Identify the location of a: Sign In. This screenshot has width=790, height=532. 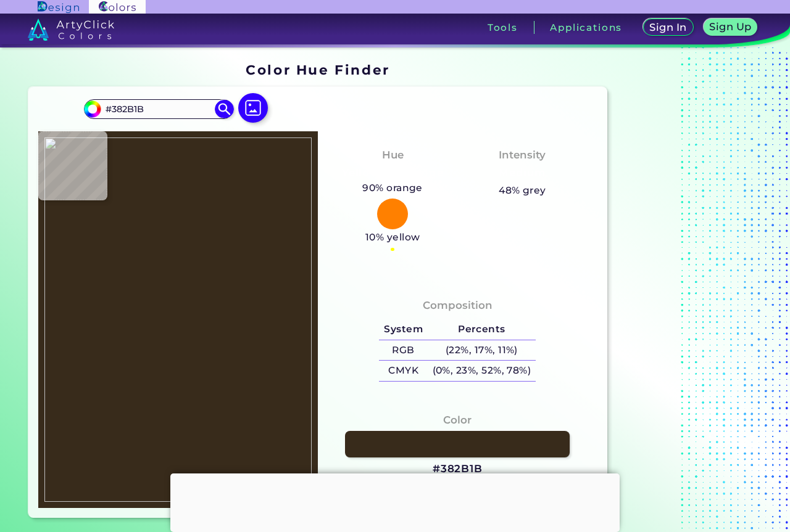
(668, 27).